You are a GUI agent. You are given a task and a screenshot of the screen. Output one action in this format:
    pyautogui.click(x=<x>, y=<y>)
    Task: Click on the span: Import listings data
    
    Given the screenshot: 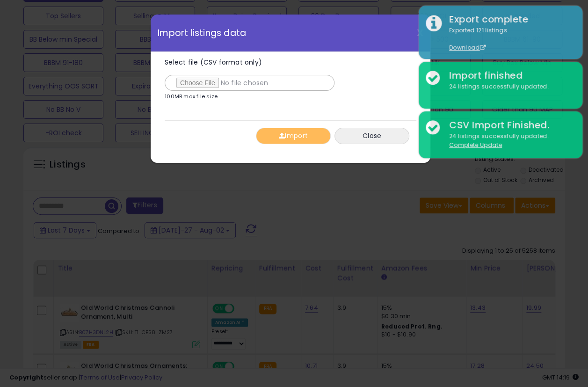 What is the action you would take?
    pyautogui.click(x=201, y=33)
    